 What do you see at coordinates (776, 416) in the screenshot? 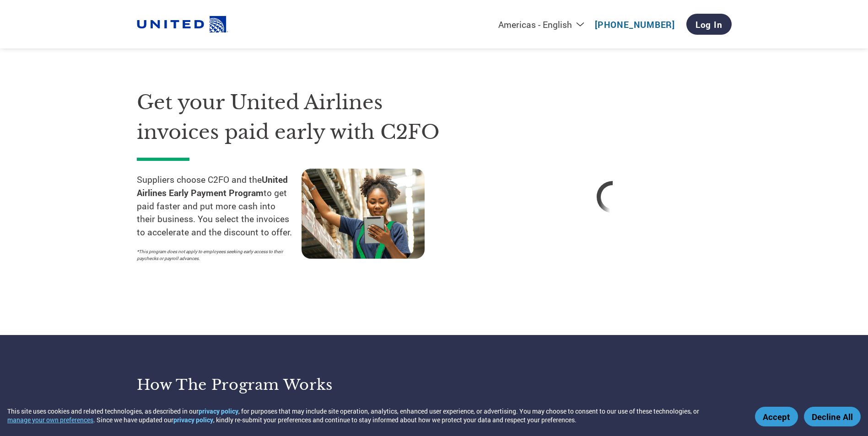
I see `button: Accept` at bounding box center [776, 416].